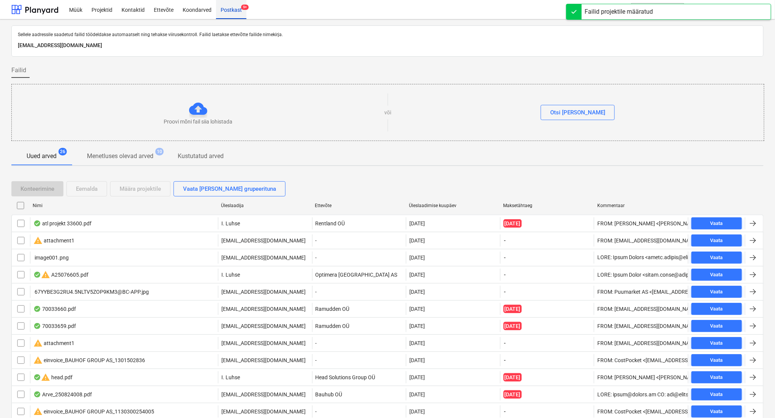  What do you see at coordinates (245, 7) in the screenshot?
I see `span: 9+` at bounding box center [245, 7].